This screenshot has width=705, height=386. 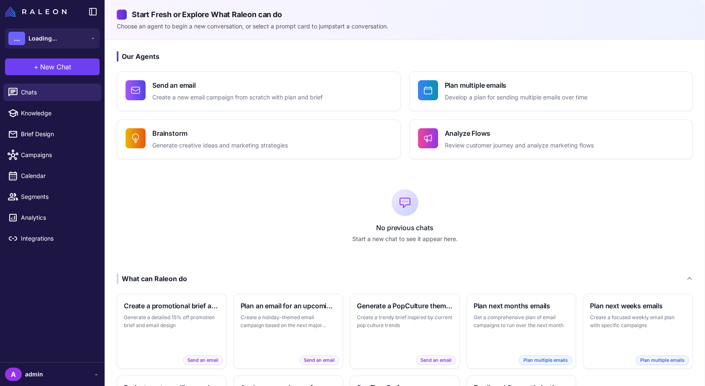 What do you see at coordinates (52, 197) in the screenshot?
I see `a: Segments` at bounding box center [52, 197].